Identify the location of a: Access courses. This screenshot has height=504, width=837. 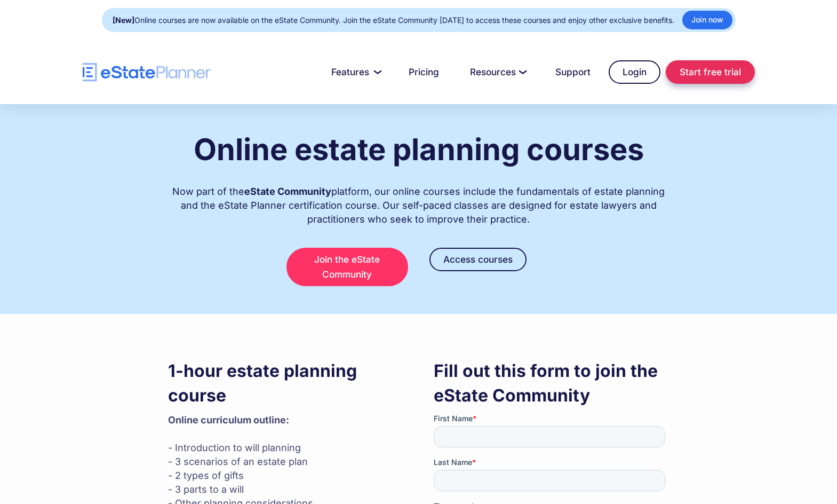
(478, 259).